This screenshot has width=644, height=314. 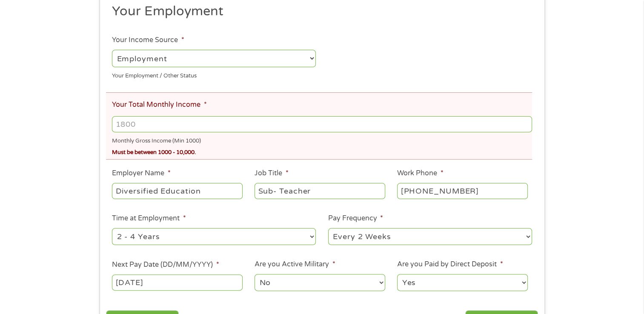 What do you see at coordinates (177, 283) in the screenshot?
I see `input: ---Click Here for Calendar ---` at bounding box center [177, 283].